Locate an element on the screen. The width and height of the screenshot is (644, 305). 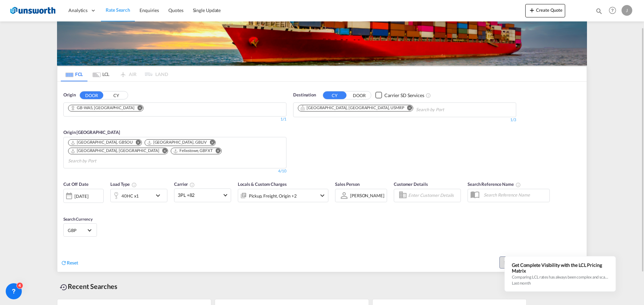
md-select: Select Currency: £ GBPUnited Kingdom Pound is located at coordinates (80, 230).